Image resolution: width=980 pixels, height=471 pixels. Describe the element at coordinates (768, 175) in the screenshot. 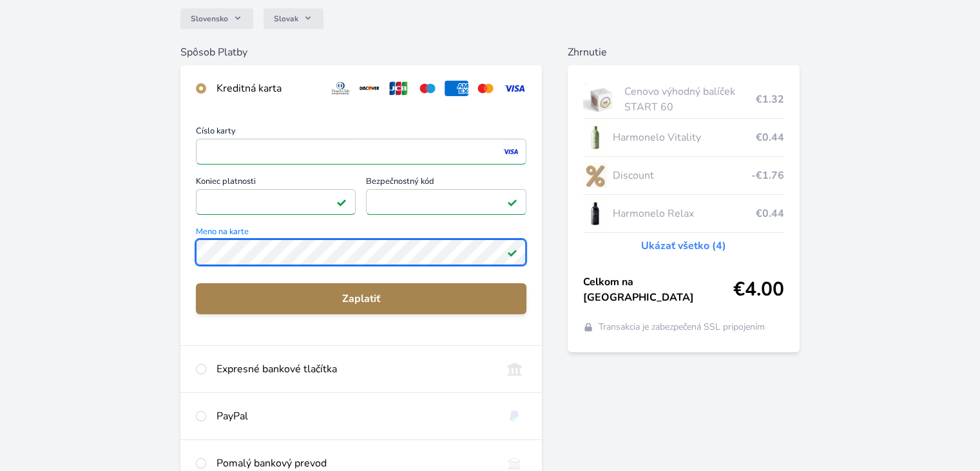

I see `span: -€1.76` at that location.